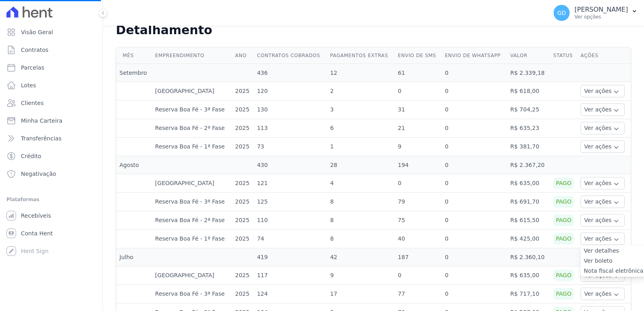 The image size is (644, 311). Describe the element at coordinates (51, 50) in the screenshot. I see `a: Contratos` at that location.